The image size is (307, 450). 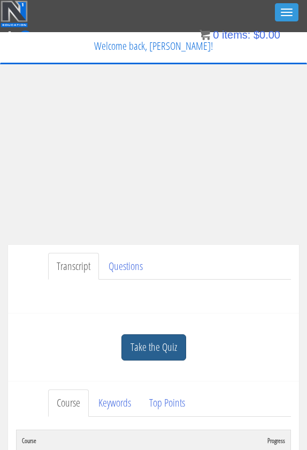 What do you see at coordinates (167, 403) in the screenshot?
I see `a: Top Points` at bounding box center [167, 403].